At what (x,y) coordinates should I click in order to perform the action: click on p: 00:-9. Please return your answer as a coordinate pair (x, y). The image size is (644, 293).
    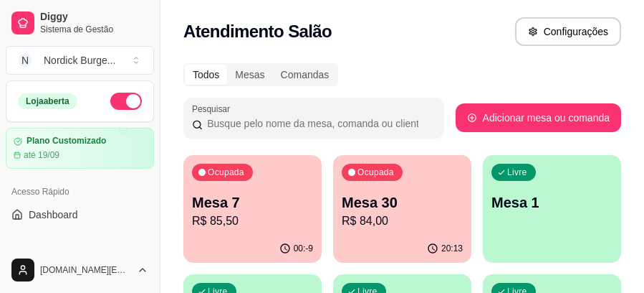
    Looking at the image, I should click on (303, 248).